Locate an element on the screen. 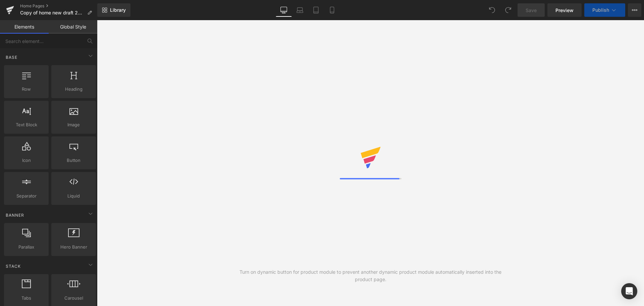 The image size is (644, 306). a: Preview is located at coordinates (565, 10).